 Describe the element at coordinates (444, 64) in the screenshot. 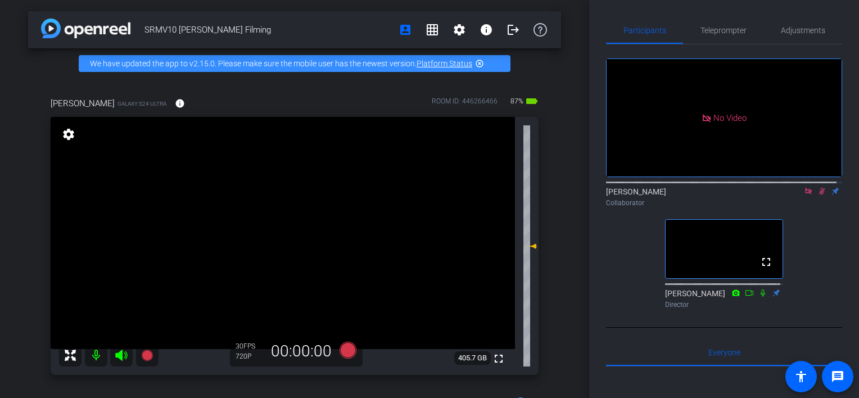

I see `a: Platform Status` at that location.